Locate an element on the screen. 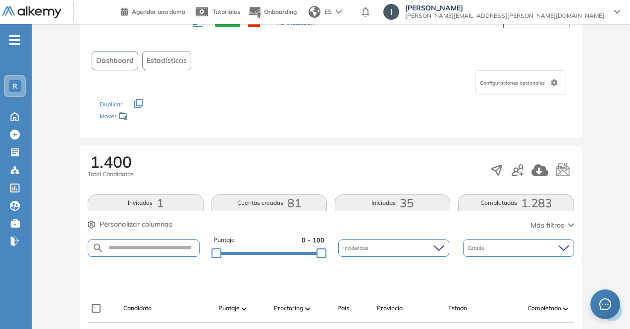  span: Provincia is located at coordinates (390, 309).